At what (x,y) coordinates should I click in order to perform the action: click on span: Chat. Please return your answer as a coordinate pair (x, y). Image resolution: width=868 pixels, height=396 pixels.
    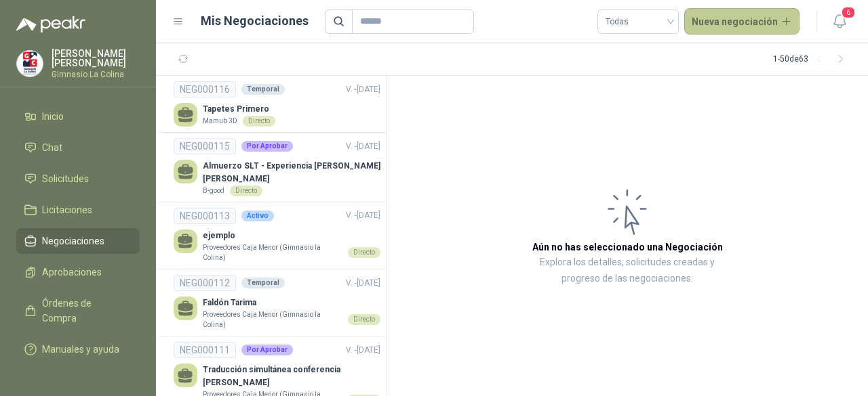
    Looking at the image, I should click on (52, 148).